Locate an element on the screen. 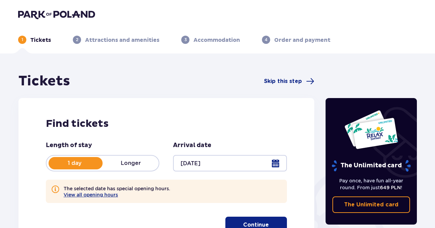 This screenshot has width=435, height=228. p: Pay once, have fun all-year round. From just ! is located at coordinates (372, 184).